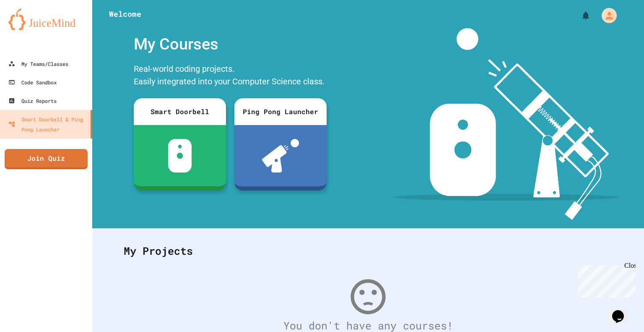 This screenshot has height=332, width=644. I want to click on img: sdb-white.svg, so click(180, 156).